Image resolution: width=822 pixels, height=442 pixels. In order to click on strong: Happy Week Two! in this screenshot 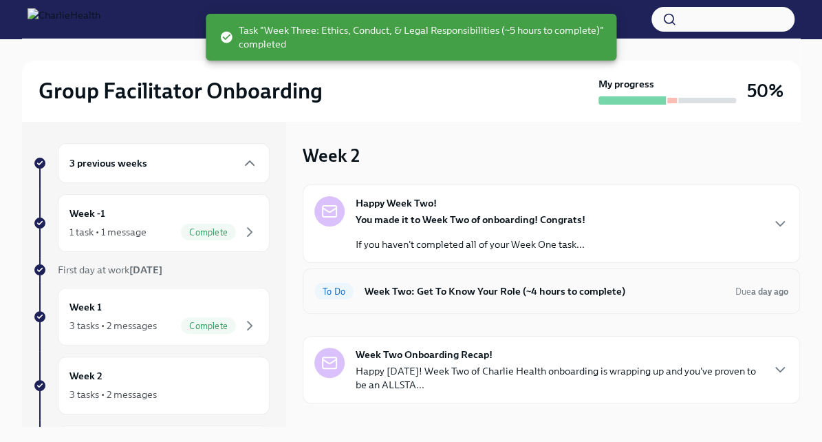, I will do `click(396, 203)`.